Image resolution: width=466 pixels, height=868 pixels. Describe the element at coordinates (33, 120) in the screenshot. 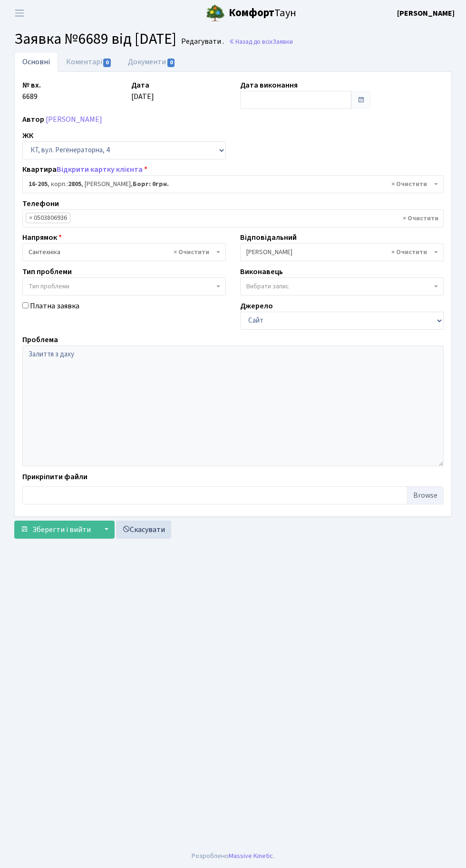

I see `label: Автор` at that location.